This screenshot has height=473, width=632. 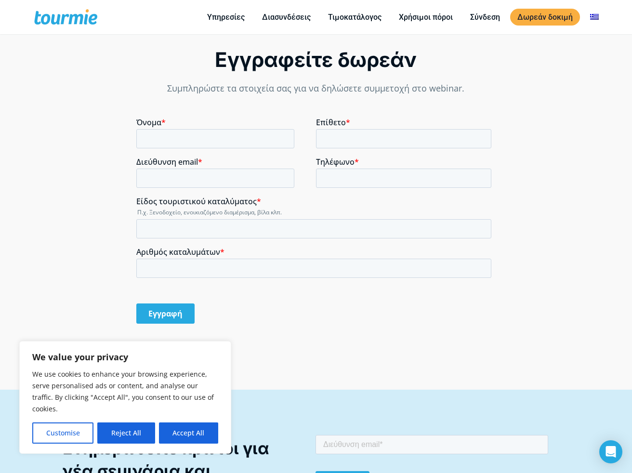 I want to click on p: We value your privacy, so click(x=125, y=357).